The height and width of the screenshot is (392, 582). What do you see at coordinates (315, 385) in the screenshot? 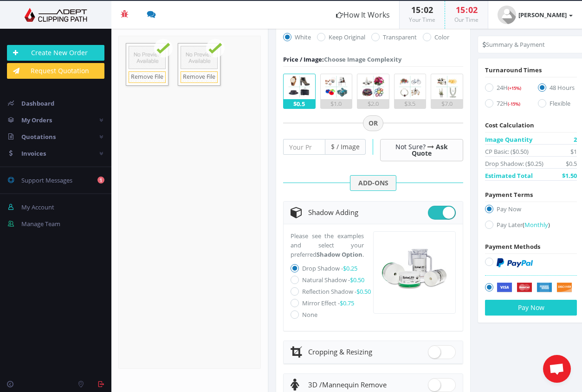
I see `span: 3D /` at bounding box center [315, 385].